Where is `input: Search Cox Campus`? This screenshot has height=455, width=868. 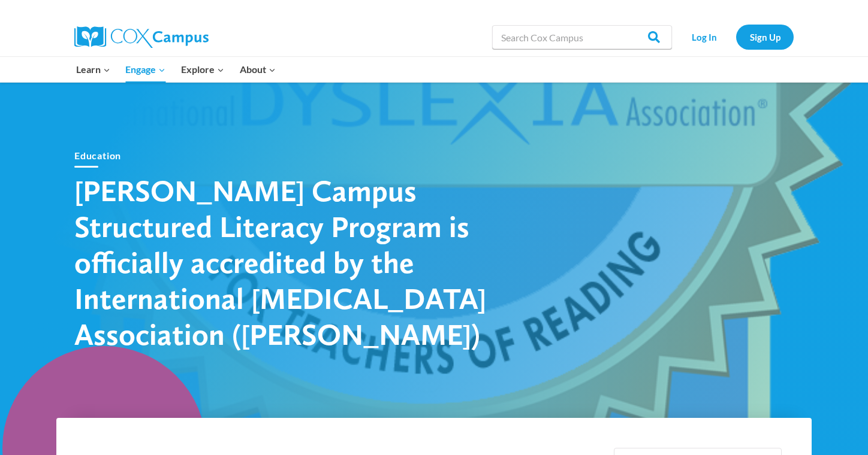 input: Search Cox Campus is located at coordinates (582, 37).